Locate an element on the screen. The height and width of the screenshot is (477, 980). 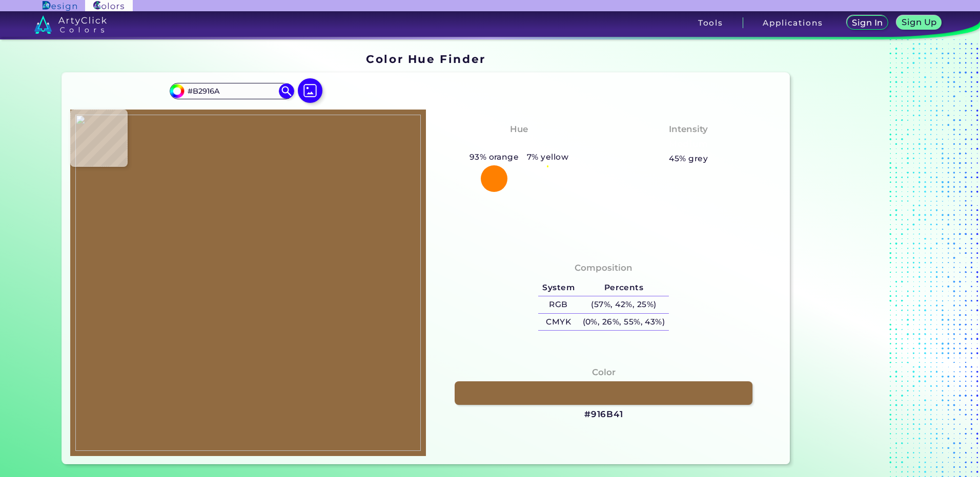
h5: 93% orange is located at coordinates (494, 157).